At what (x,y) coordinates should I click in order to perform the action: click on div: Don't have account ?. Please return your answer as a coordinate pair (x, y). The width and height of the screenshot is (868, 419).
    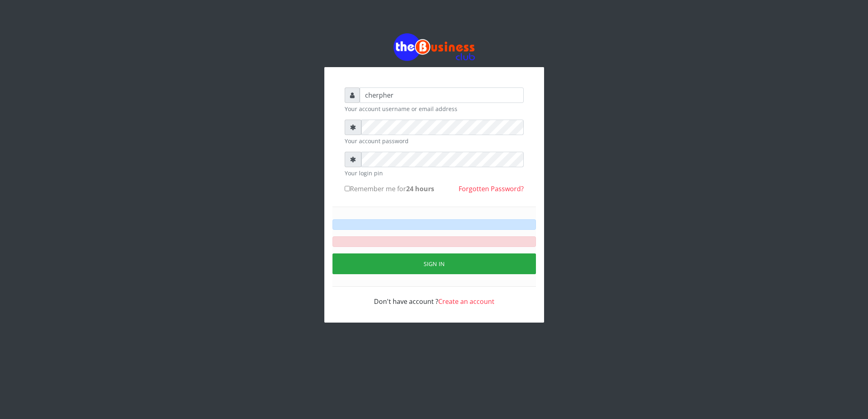
    Looking at the image, I should click on (434, 297).